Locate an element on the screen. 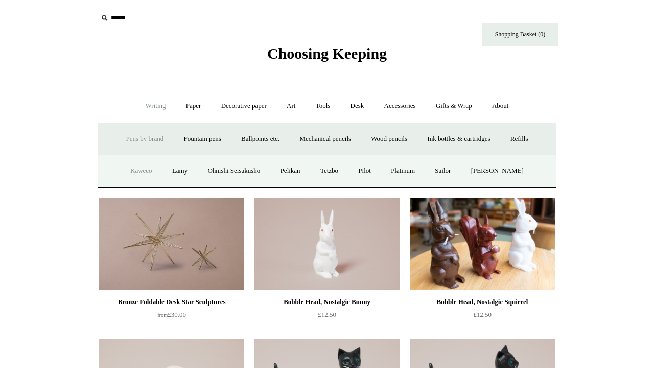 Image resolution: width=654 pixels, height=368 pixels. a: Ohnishi Seisakusho is located at coordinates (234, 171).